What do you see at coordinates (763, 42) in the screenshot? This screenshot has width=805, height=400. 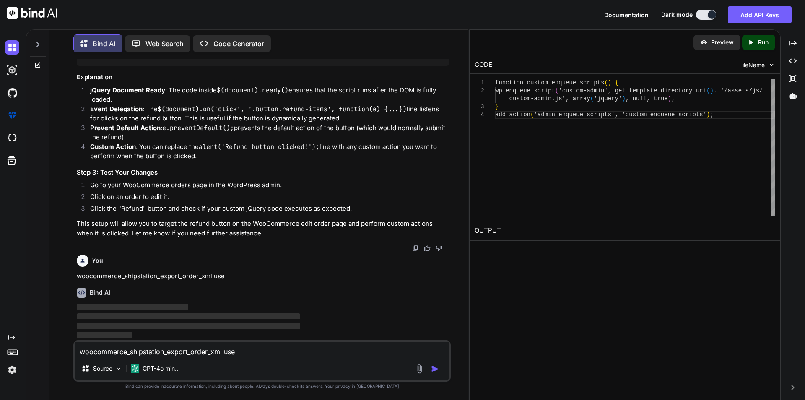 I see `p: Run` at bounding box center [763, 42].